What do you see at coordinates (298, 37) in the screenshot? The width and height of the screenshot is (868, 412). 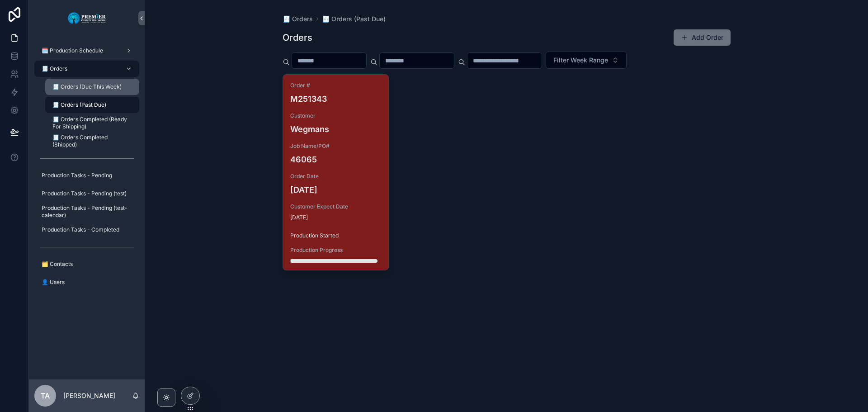 I see `h1: Orders` at bounding box center [298, 37].